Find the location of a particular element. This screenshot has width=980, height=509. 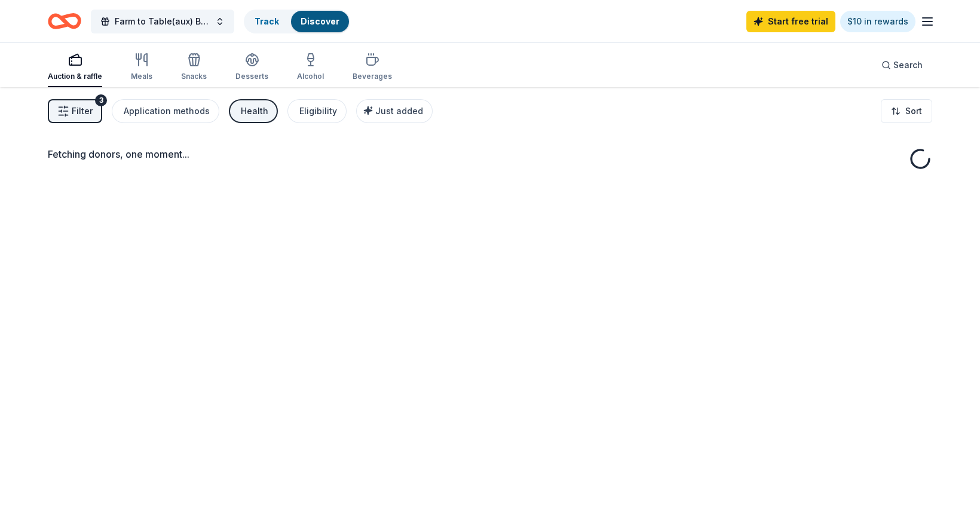

button: Meals is located at coordinates (142, 68).